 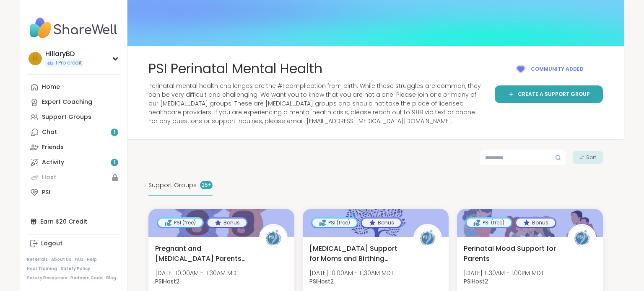 What do you see at coordinates (49, 178) in the screenshot?
I see `div: Host` at bounding box center [49, 178].